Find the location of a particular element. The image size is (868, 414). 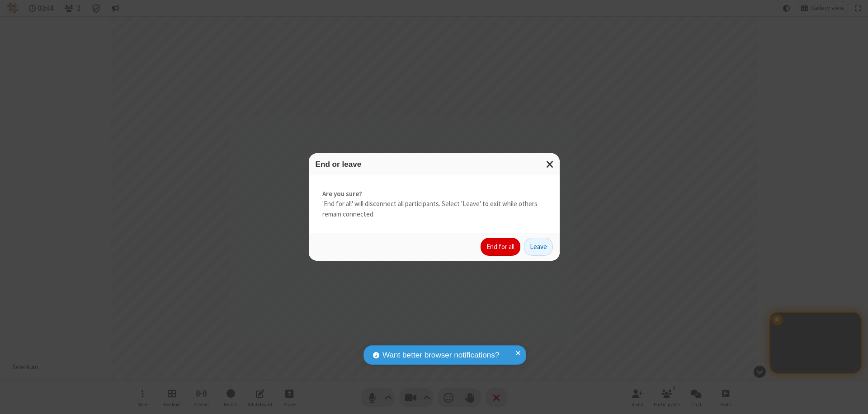

button: Close modal is located at coordinates (550, 164).